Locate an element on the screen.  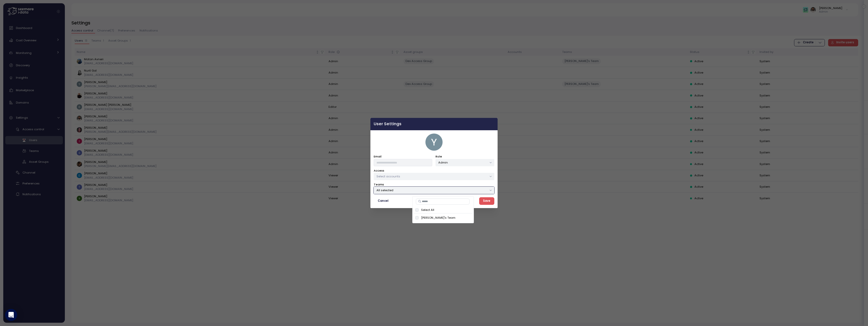
img: ACg8ocKvqwnLMA34EL5-0z6HW-15kcrLxT5Mmx2M21tMPLYJnykyAQ=s96-c is located at coordinates (434, 142).